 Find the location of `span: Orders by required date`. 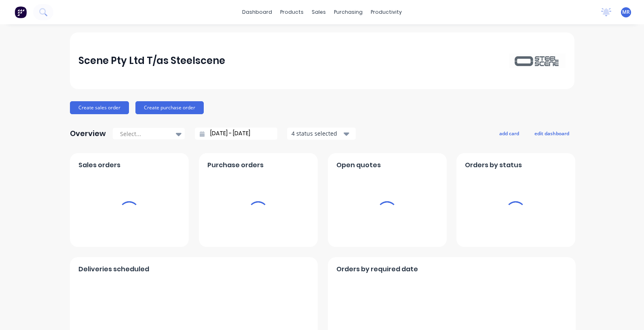

span: Orders by required date is located at coordinates (377, 269).